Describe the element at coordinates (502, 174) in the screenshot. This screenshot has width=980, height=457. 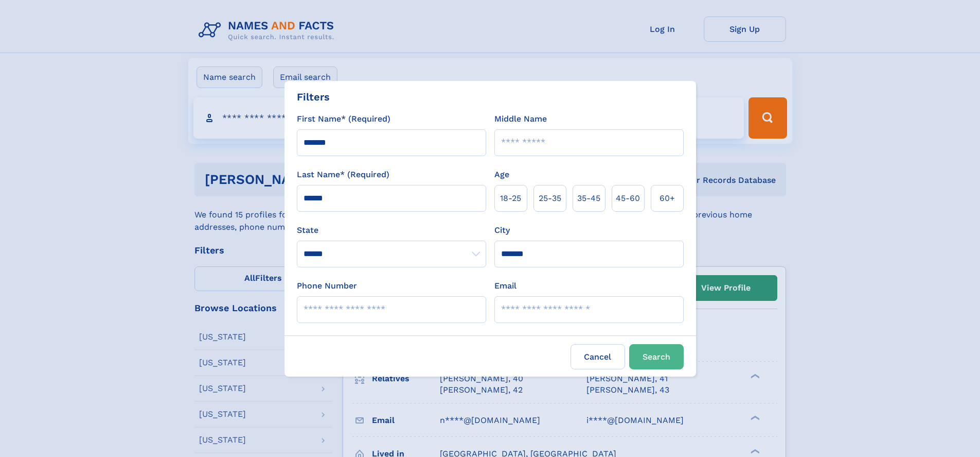
I see `label: Age` at that location.